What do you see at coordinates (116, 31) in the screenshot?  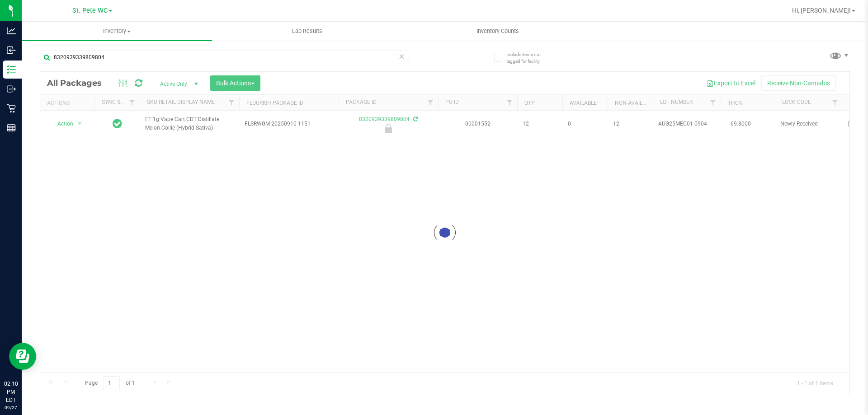 I see `span: Inventory` at bounding box center [116, 31].